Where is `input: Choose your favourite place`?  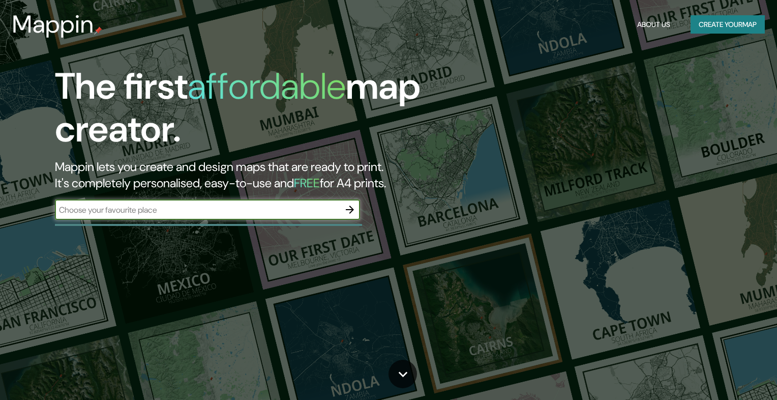
input: Choose your favourite place is located at coordinates (197, 209).